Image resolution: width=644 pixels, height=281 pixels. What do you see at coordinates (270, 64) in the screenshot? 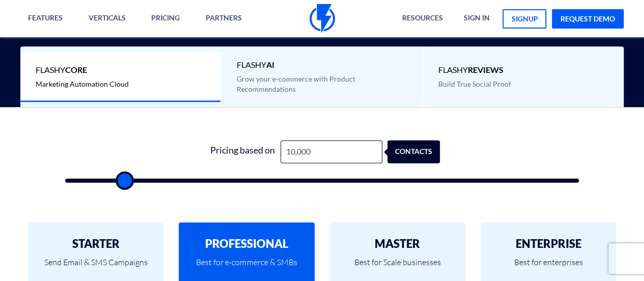
I see `b: AI` at bounding box center [270, 64].